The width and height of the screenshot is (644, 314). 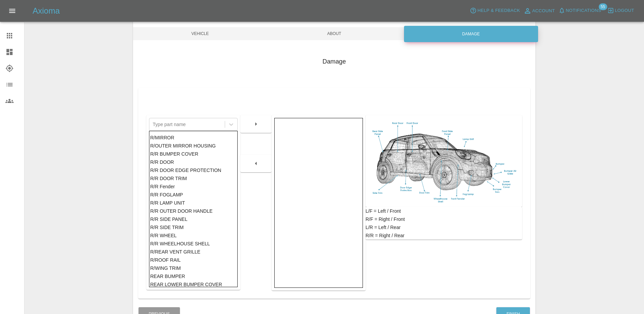 What do you see at coordinates (193, 252) in the screenshot?
I see `div: R/REAR VENT GRILLE` at bounding box center [193, 252].